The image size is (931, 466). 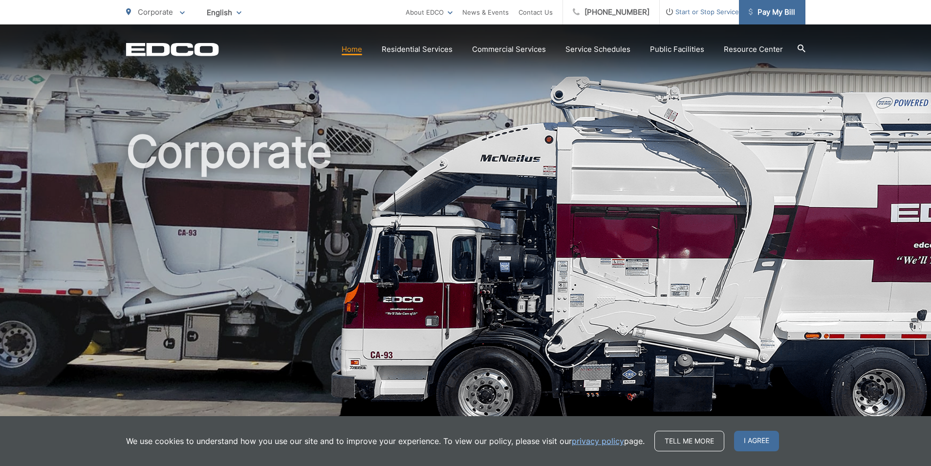 What do you see at coordinates (509, 49) in the screenshot?
I see `a: Commercial Services` at bounding box center [509, 49].